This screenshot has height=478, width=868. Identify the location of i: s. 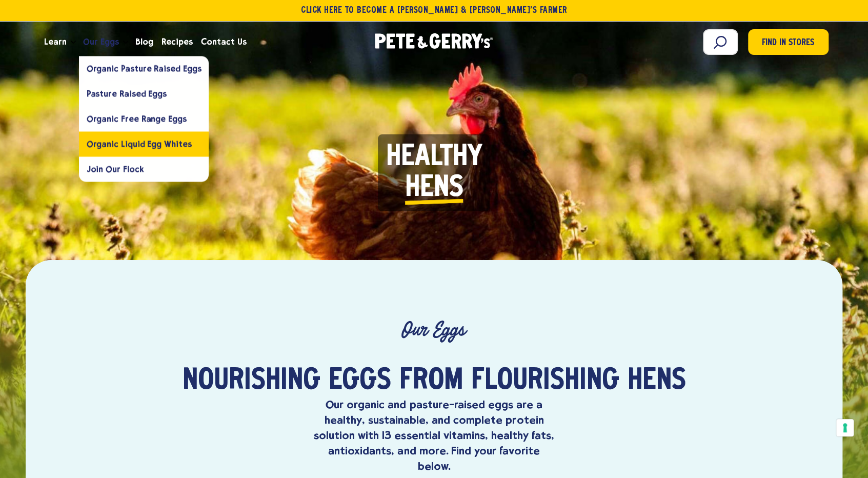
(456, 188).